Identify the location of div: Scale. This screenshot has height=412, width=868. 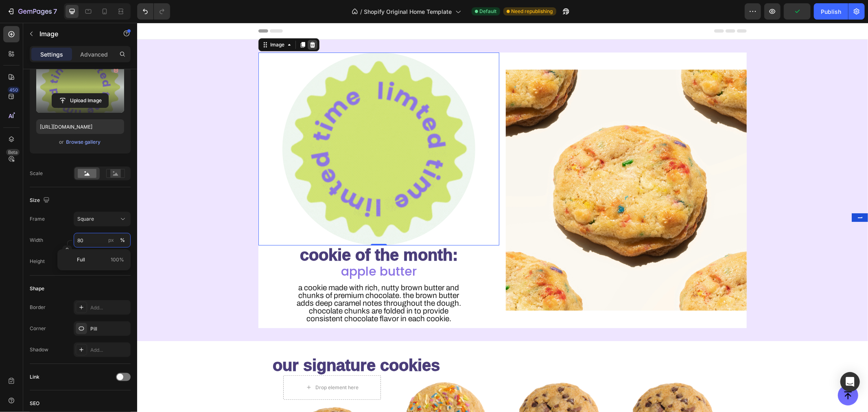
(36, 174).